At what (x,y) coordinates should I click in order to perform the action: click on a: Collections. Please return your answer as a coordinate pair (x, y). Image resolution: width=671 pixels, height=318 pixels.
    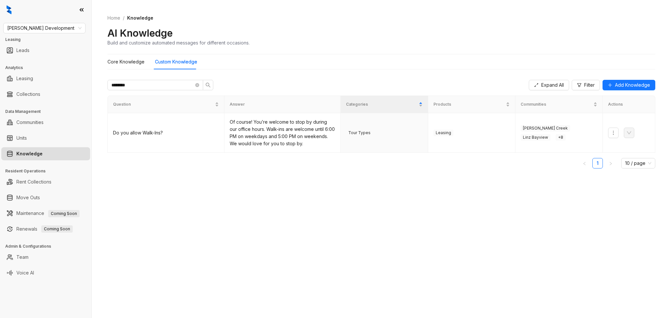
    Looking at the image, I should click on (28, 94).